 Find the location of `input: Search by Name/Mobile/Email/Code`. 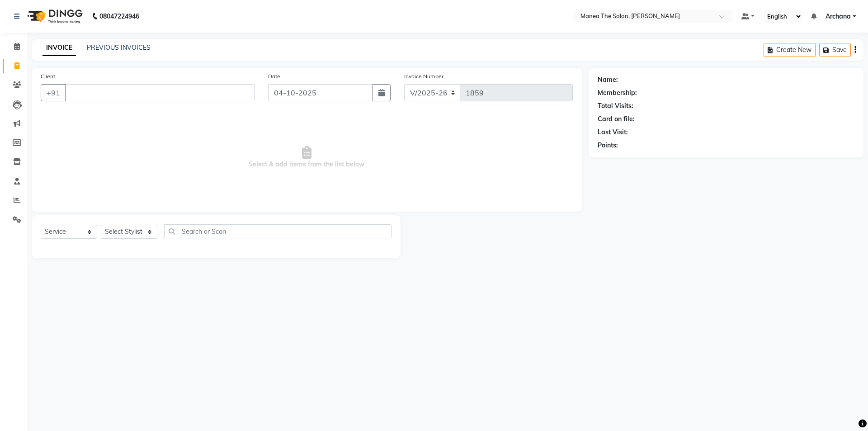

input: Search by Name/Mobile/Email/Code is located at coordinates (160, 93).